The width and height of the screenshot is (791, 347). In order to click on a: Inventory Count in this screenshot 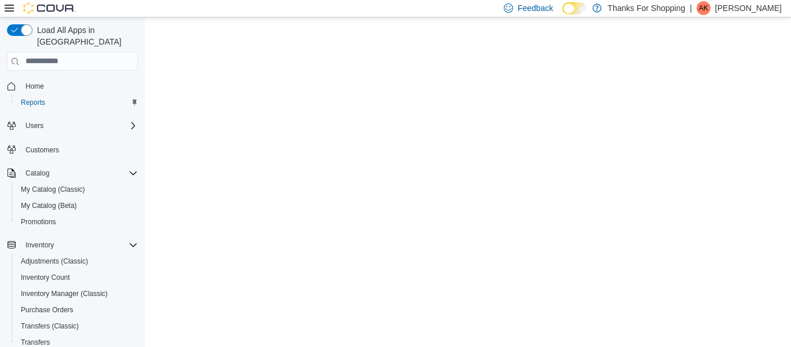, I will do `click(45, 278)`.